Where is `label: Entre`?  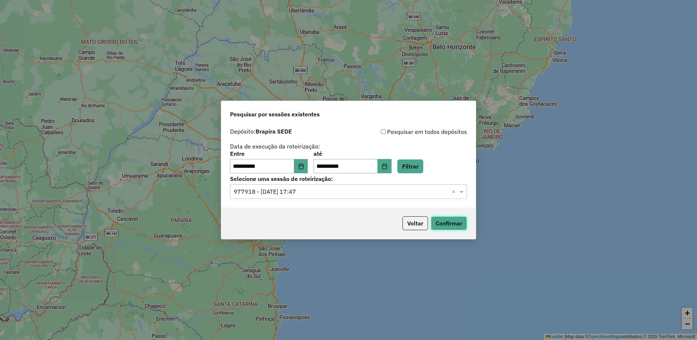 label: Entre is located at coordinates (269, 153).